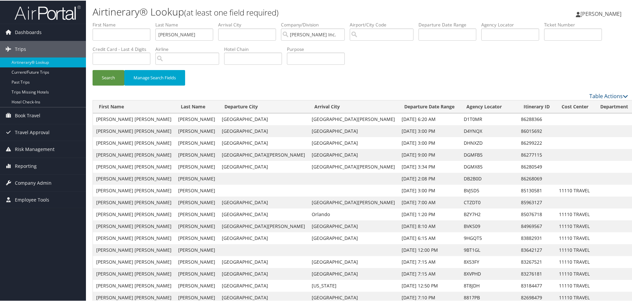  Describe the element at coordinates (315, 24) in the screenshot. I see `label: Company/Division` at that location.